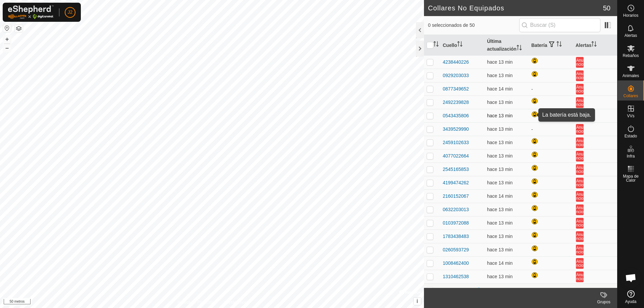 Image resolution: width=644 pixels, height=308 pixels. What do you see at coordinates (560, 25) in the screenshot?
I see `input: Buscar (S)` at bounding box center [560, 25].